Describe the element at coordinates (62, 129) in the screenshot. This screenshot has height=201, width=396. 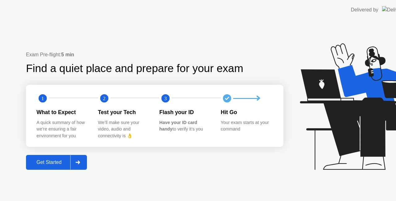
I see `div: A quick summary of how we’re ensuring a fair environment for you` at that location.